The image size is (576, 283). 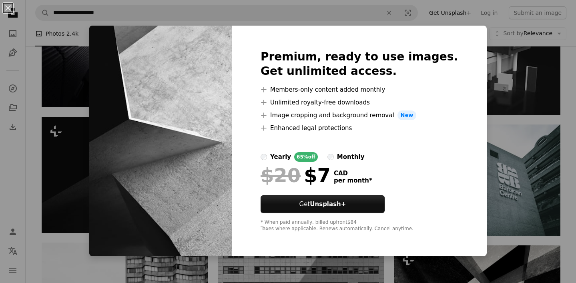 What do you see at coordinates (359, 128) in the screenshot?
I see `li: Enhanced legal protections` at bounding box center [359, 128].